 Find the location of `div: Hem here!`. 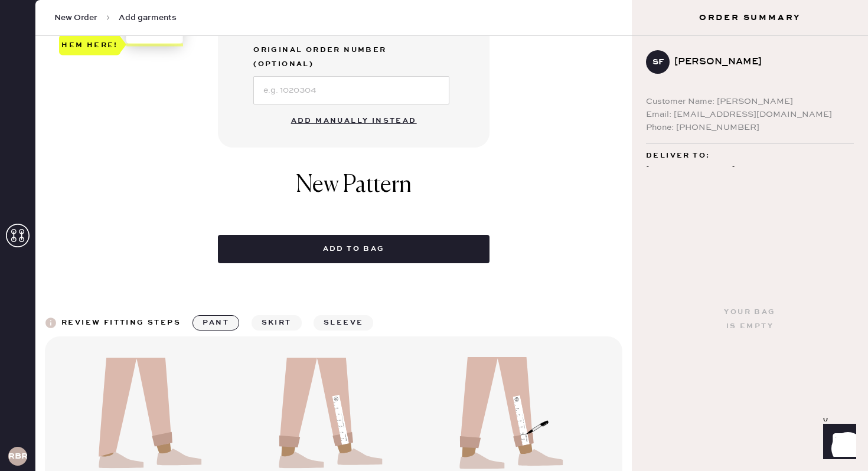

div: Hem here! is located at coordinates (90, 45).